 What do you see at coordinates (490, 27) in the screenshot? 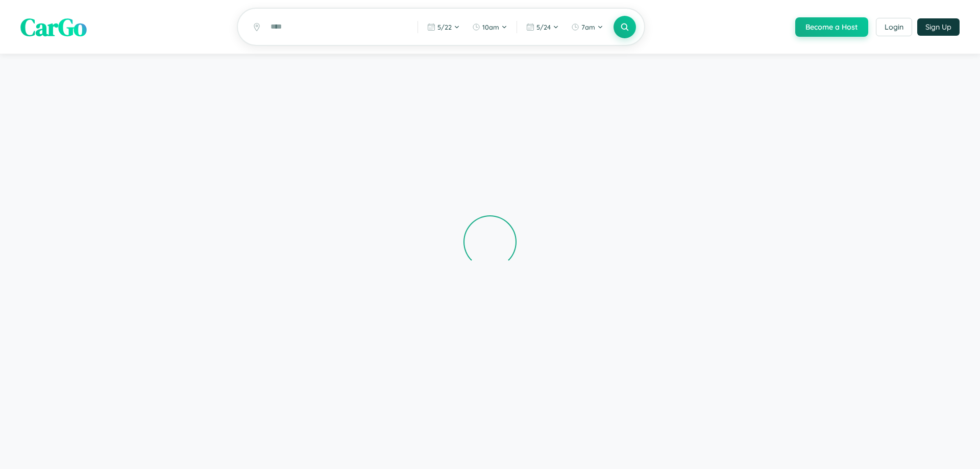
I see `button: 10am` at bounding box center [490, 27].